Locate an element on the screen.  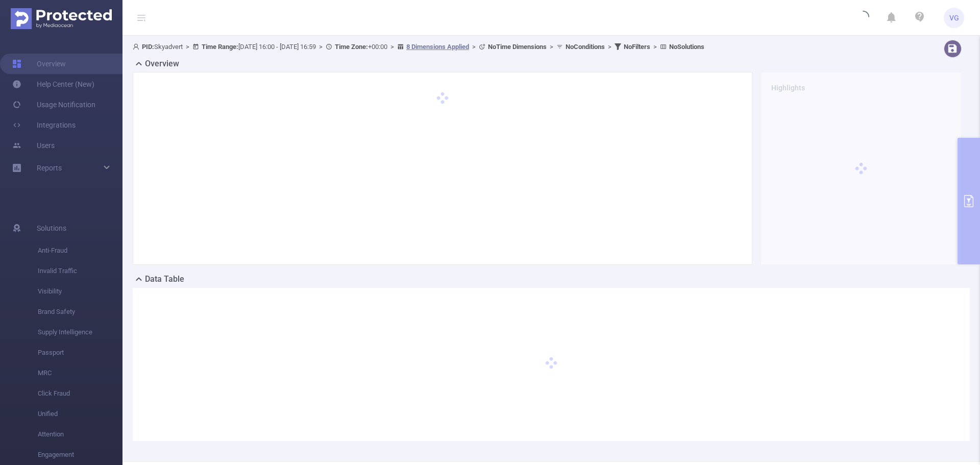
span: Attention is located at coordinates (80, 435).